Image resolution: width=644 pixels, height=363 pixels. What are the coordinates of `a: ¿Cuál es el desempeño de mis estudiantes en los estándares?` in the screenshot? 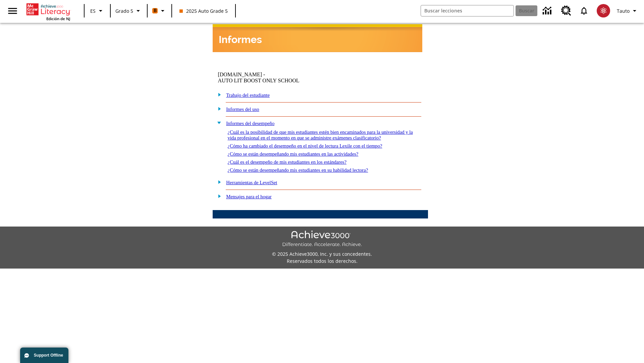 It's located at (287, 162).